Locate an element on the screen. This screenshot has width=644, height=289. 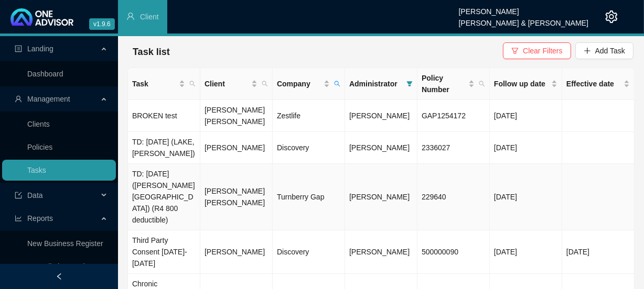
th: Company is located at coordinates (309, 84).